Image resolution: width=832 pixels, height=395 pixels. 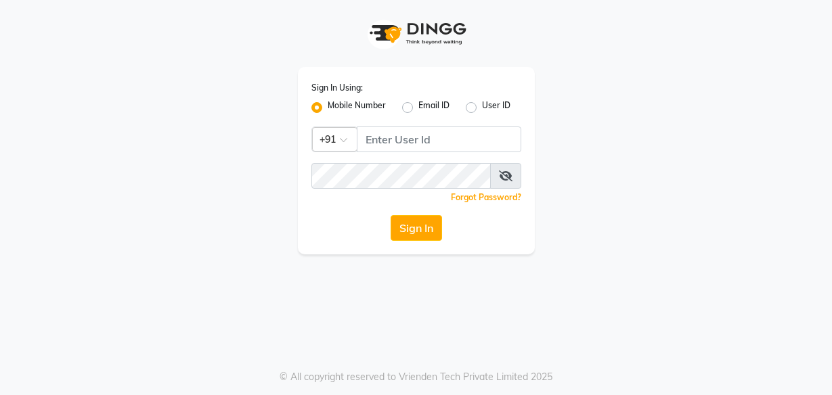 What do you see at coordinates (357, 108) in the screenshot?
I see `label: Mobile Number` at bounding box center [357, 108].